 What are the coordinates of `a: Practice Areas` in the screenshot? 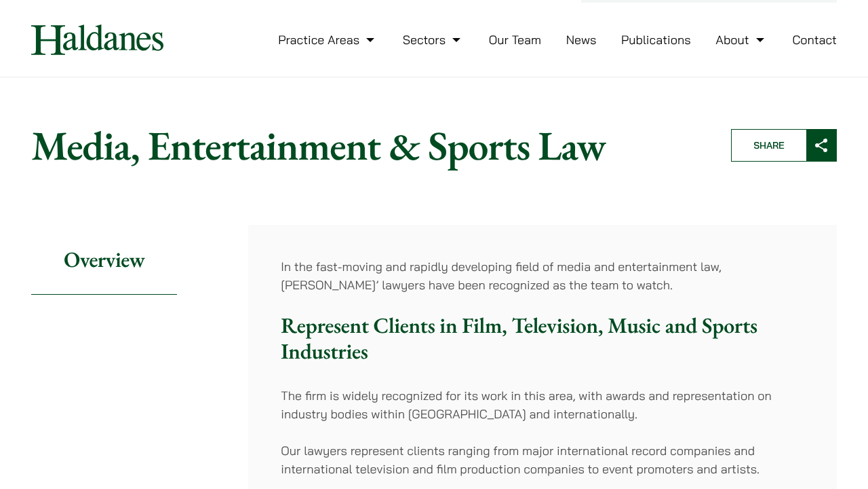 It's located at (328, 39).